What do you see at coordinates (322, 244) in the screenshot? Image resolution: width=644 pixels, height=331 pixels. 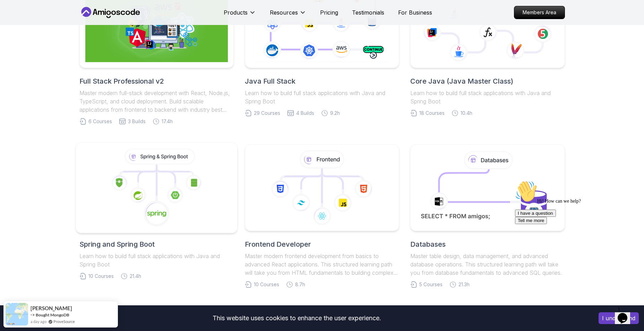 I see `h2: Frontend Developer` at bounding box center [322, 244].